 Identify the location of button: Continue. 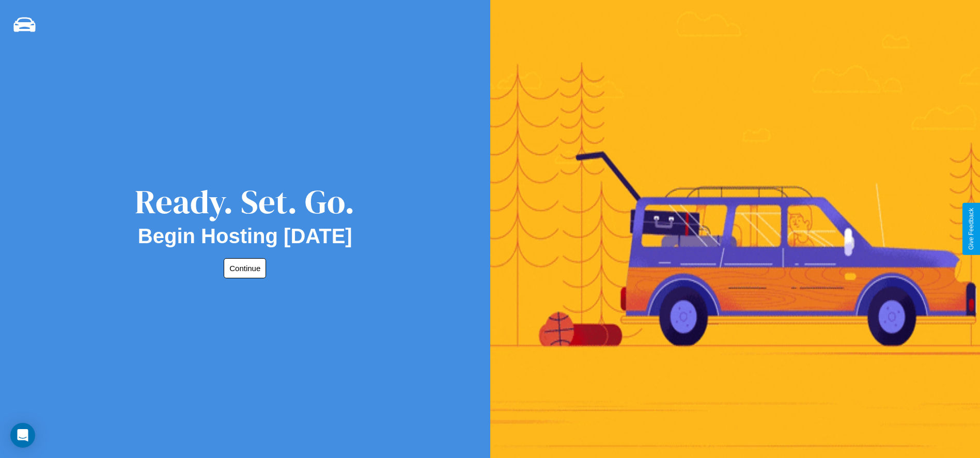
(245, 268).